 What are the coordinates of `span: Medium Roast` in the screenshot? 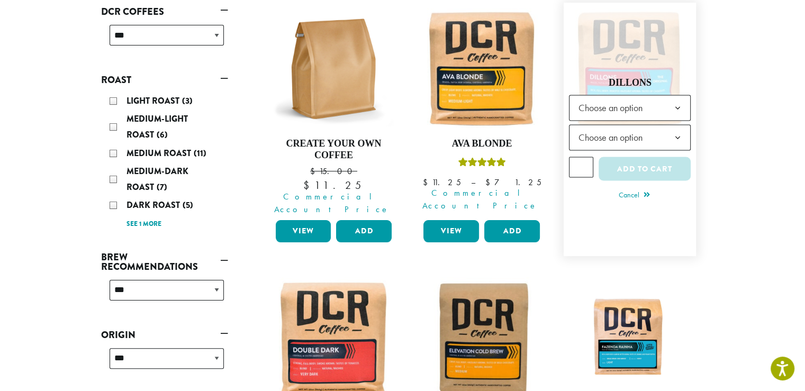 It's located at (160, 153).